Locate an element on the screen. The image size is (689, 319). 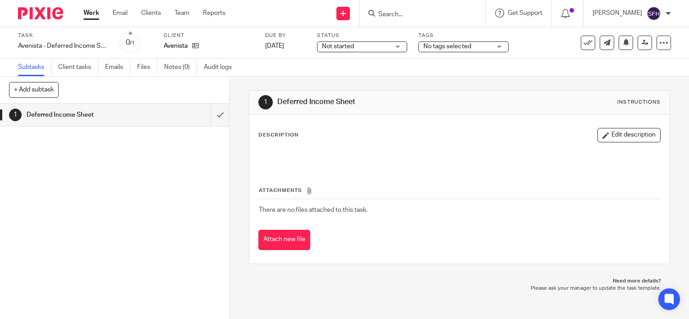
a: Subtasks is located at coordinates (35, 67).